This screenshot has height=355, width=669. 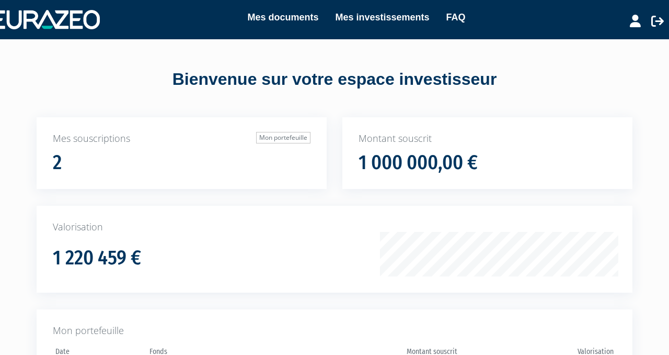 What do you see at coordinates (181, 139) in the screenshot?
I see `p: Mes souscriptions` at bounding box center [181, 139].